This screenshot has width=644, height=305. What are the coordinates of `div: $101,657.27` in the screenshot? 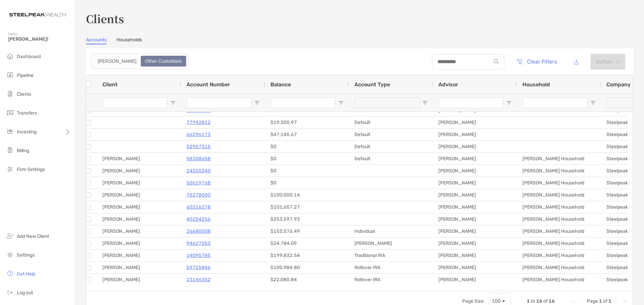 It's located at (307, 207).